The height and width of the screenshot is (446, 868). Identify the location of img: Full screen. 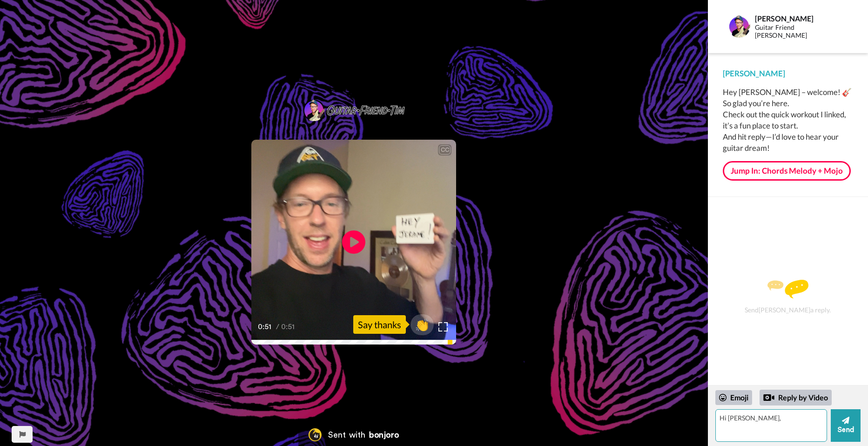
(443, 327).